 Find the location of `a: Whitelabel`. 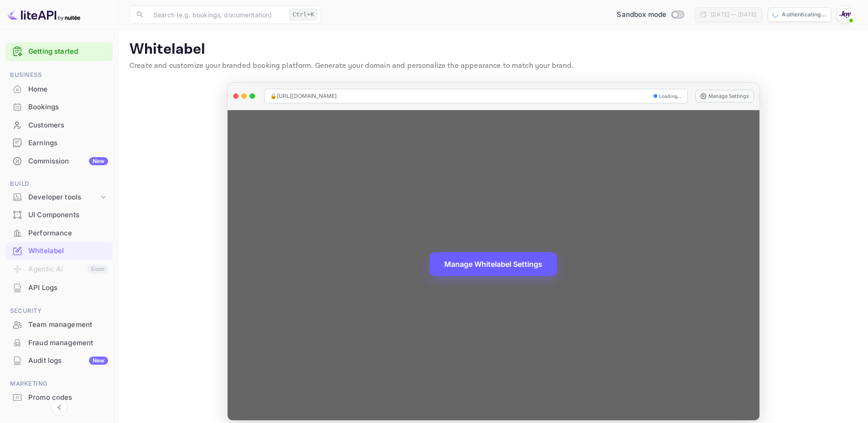

a: Whitelabel is located at coordinates (59, 251).